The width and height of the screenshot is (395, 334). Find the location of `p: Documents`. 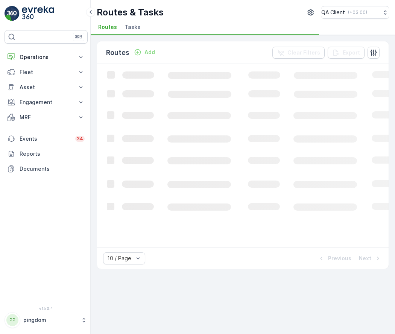

p: Documents is located at coordinates (52, 169).